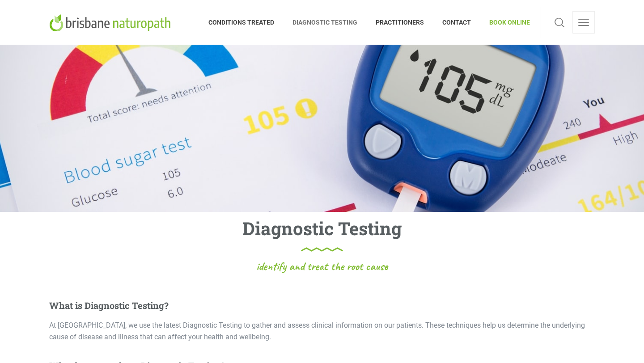  Describe the element at coordinates (560, 22) in the screenshot. I see `a: Search` at that location.